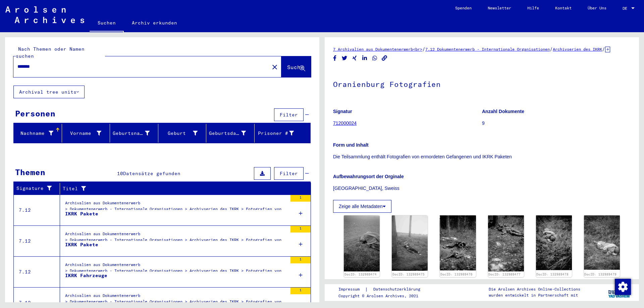  What do you see at coordinates (408, 274) in the screenshot?
I see `a: DocID: 132989475` at bounding box center [408, 274].